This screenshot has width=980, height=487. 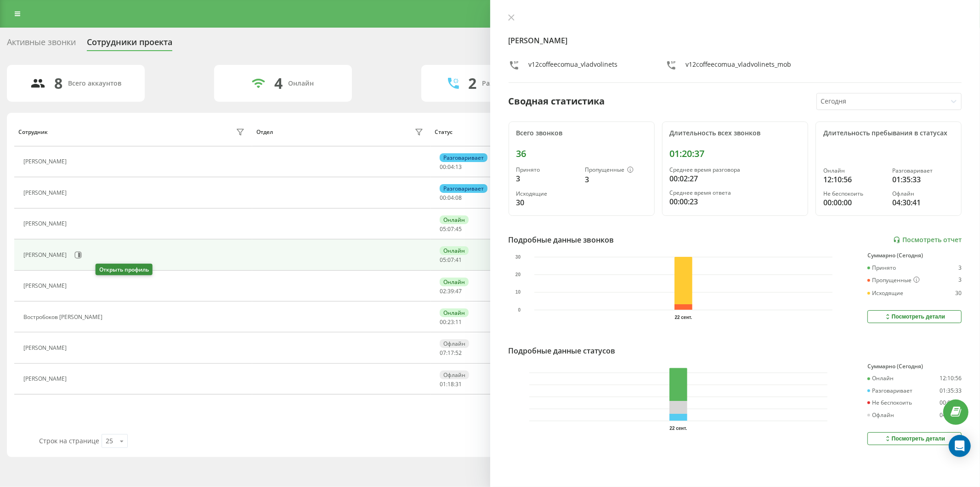 I want to click on span: 11, so click(x=459, y=322).